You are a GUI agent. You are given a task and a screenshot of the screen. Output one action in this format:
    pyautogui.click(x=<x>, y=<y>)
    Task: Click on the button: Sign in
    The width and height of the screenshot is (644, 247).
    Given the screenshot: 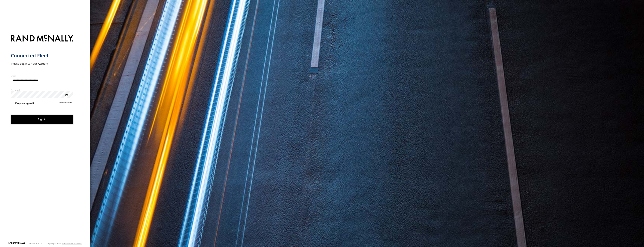 What is the action you would take?
    pyautogui.click(x=42, y=119)
    